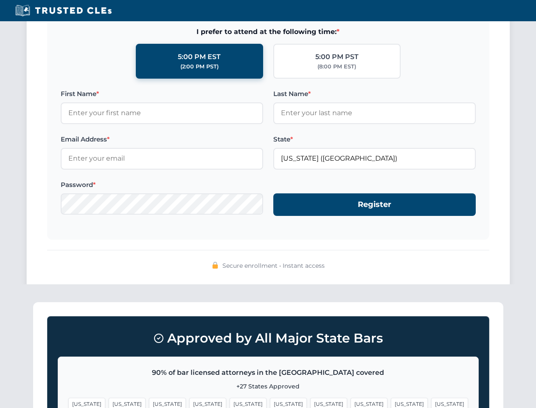 This screenshot has height=408, width=536. I want to click on h3: Approved by All Major State Bars, so click(268, 338).